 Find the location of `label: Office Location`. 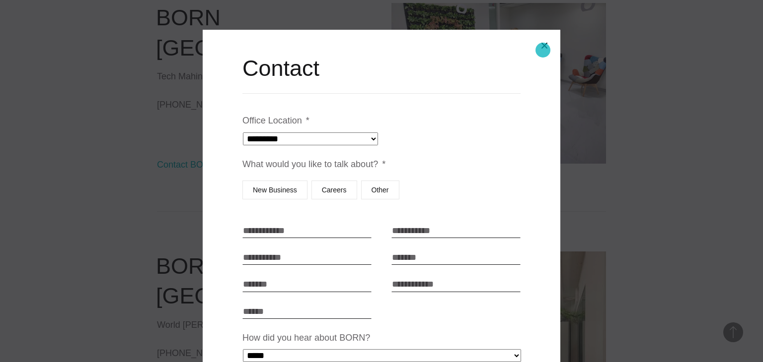

label: Office Location is located at coordinates (276, 121).